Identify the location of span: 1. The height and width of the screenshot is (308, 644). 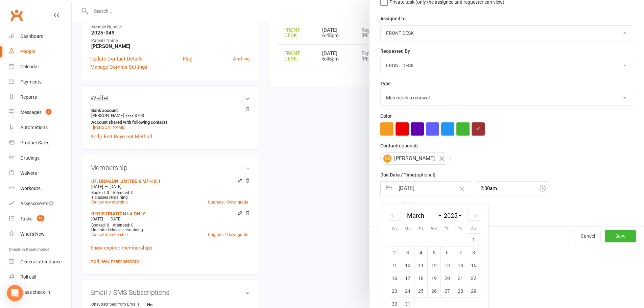
(48, 112).